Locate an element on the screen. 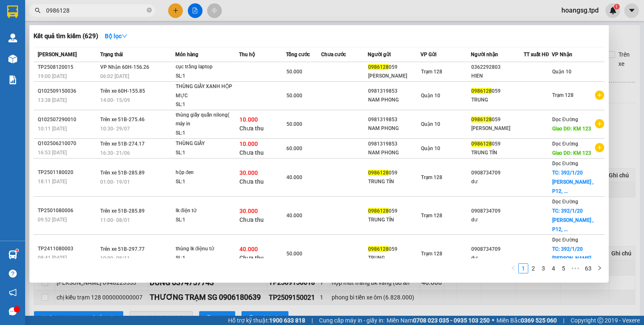  li: 5 is located at coordinates (564, 268).